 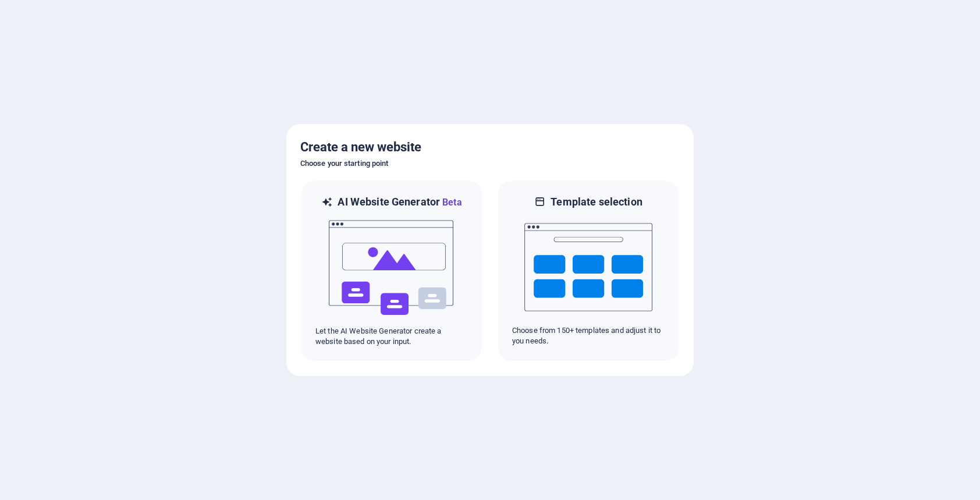 I want to click on div: Template selectionChoose from 150+ templates and adjust it to you needs., so click(x=589, y=270).